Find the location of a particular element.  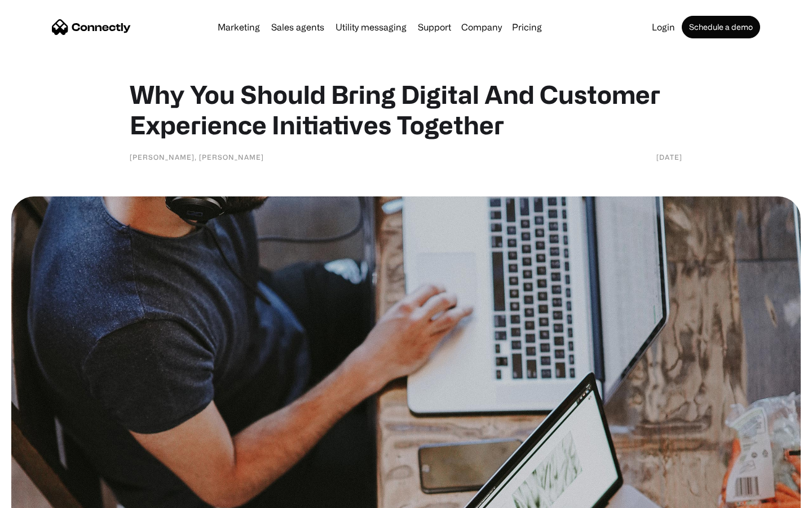

a: Login is located at coordinates (663, 27).